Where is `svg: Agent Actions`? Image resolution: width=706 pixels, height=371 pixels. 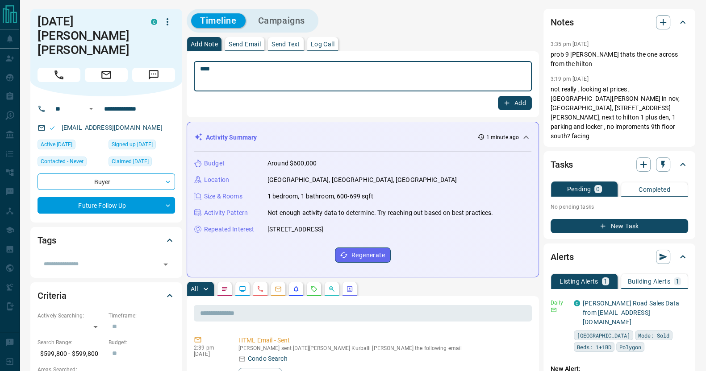
svg: Agent Actions is located at coordinates (349, 289).